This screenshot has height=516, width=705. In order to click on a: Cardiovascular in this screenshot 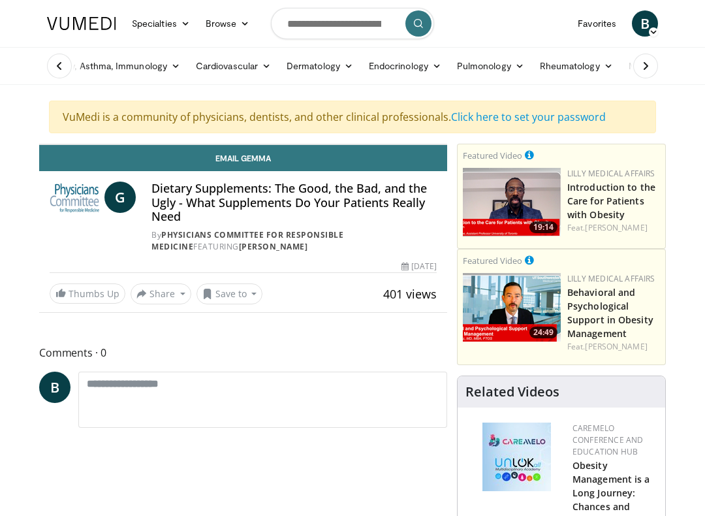, I will do `click(233, 66)`.